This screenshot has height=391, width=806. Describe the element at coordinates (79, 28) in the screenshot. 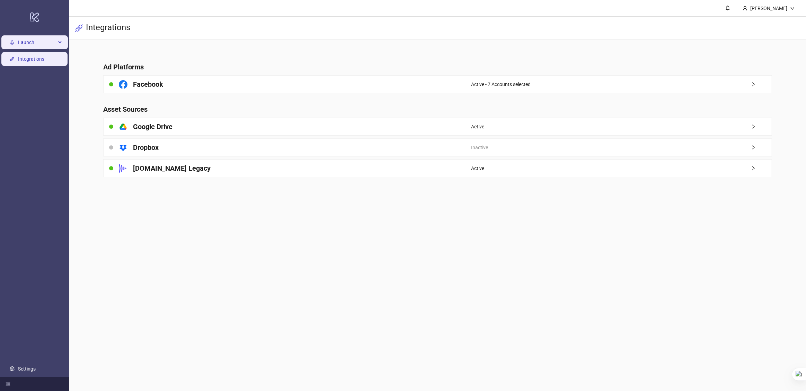

I see `span: api` at that location.